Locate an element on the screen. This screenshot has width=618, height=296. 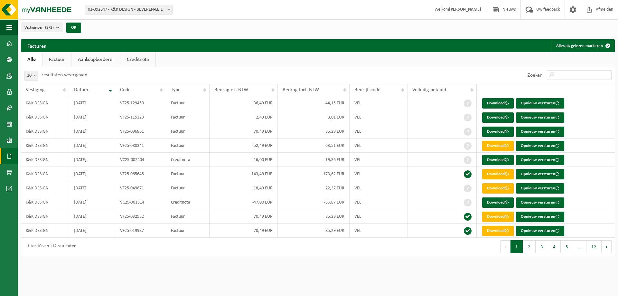
span: Vestigingen is located at coordinates (39, 28).